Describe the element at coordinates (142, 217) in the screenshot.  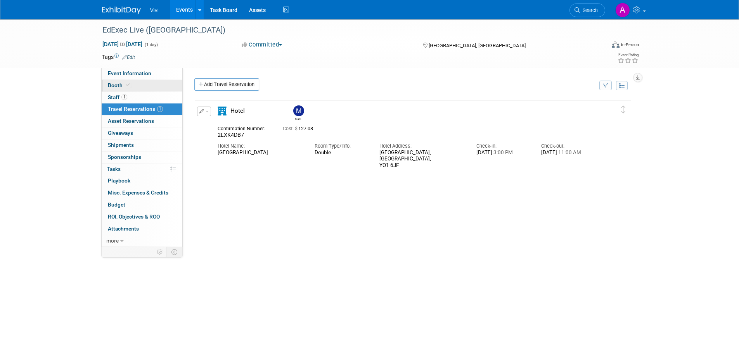
I see `a: ROI, Objectives & ROO` at that location.